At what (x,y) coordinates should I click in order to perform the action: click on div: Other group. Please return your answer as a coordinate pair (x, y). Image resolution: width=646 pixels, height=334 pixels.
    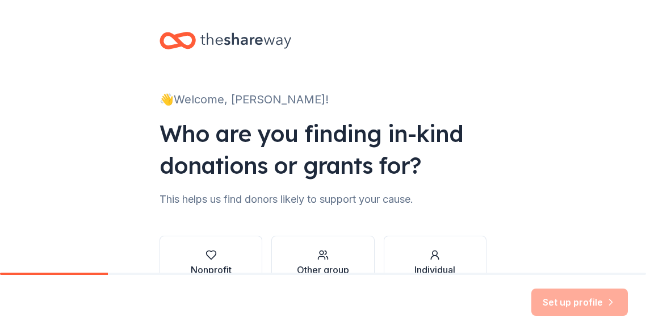
    Looking at the image, I should click on (323, 270).